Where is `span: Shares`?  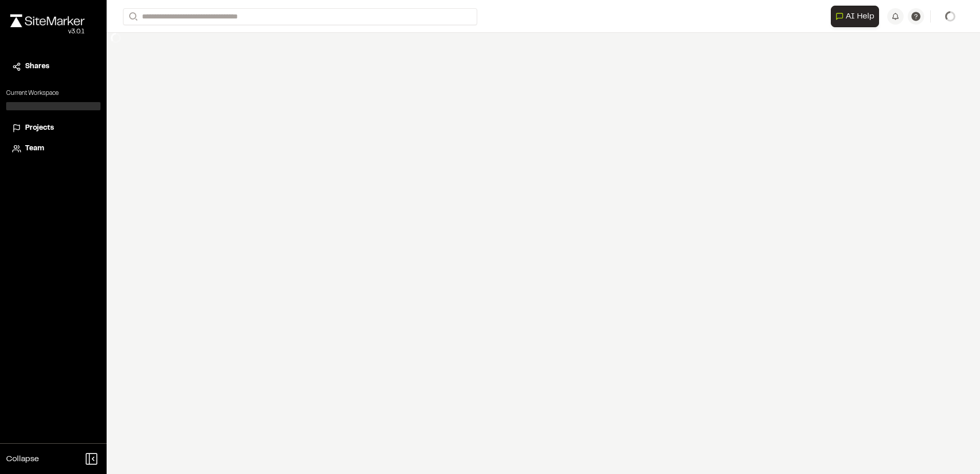 span: Shares is located at coordinates (37, 67).